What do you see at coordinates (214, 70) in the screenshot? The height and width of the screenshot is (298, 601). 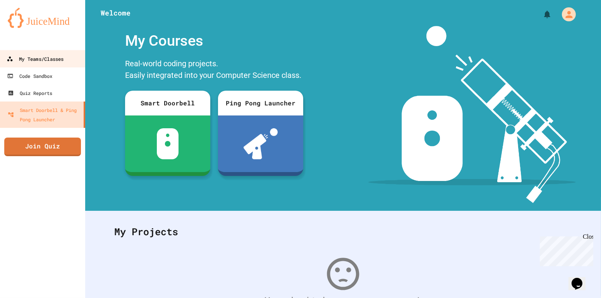 I see `div: Real-world coding projects. Easily integrated into your Computer Science class.` at bounding box center [214, 70].